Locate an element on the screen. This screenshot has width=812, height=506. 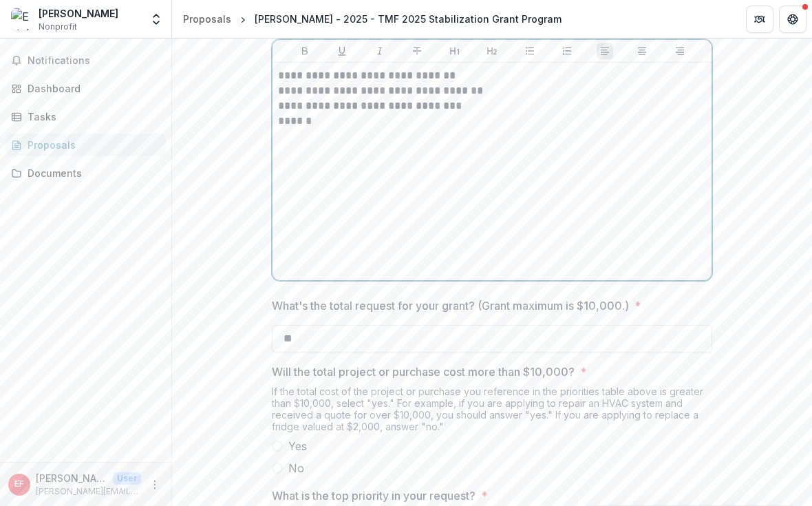
div: Dashboard is located at coordinates (91, 88).